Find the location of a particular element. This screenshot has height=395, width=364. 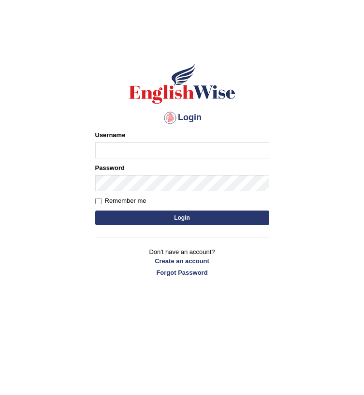

input: Remember me is located at coordinates (98, 201).